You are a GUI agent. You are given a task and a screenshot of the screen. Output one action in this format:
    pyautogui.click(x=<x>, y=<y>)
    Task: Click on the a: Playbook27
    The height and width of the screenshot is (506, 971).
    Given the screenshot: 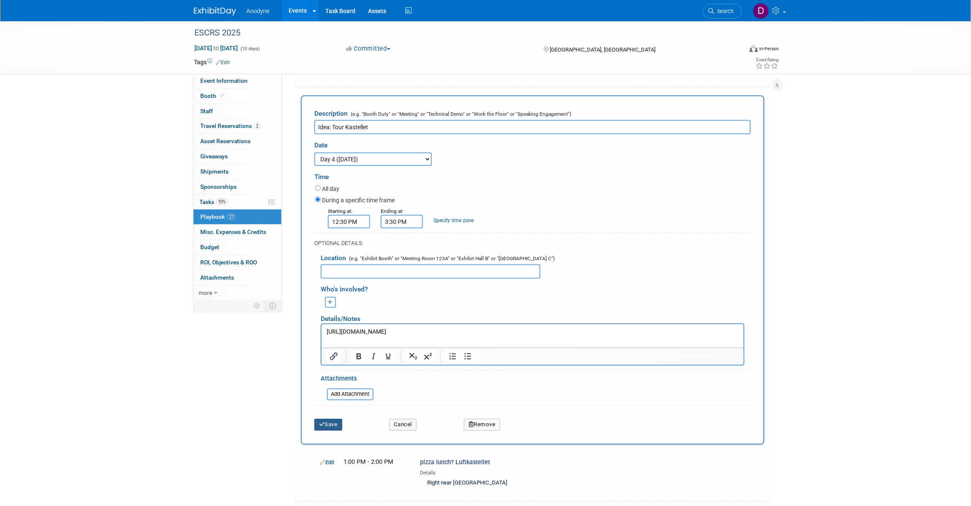 What is the action you would take?
    pyautogui.click(x=237, y=217)
    